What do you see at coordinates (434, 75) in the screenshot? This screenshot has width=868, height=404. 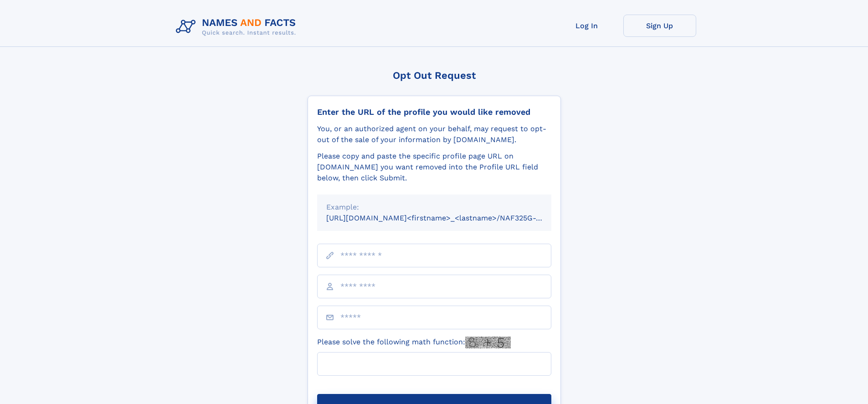 I see `div: Opt Out Request` at bounding box center [434, 75].